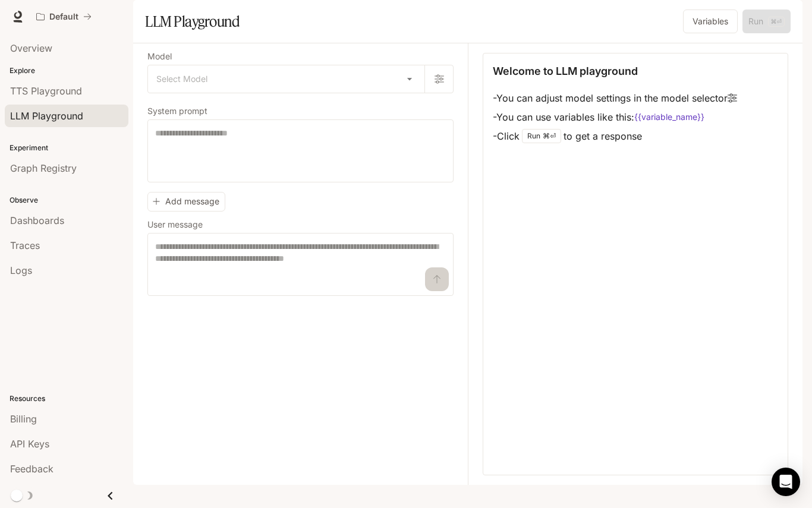  What do you see at coordinates (186, 201) in the screenshot?
I see `button: Add message` at bounding box center [186, 201].